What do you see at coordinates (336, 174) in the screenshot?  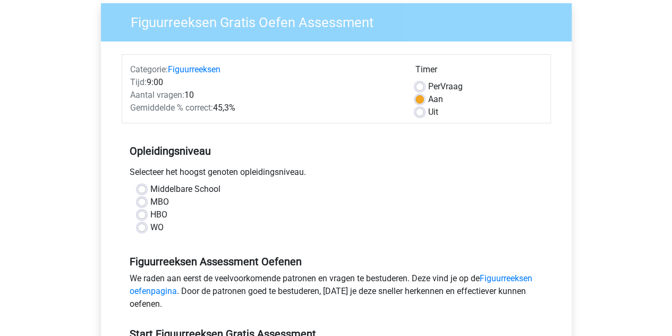 I see `div: Selecteer het hoogst genoten opleidingsniveau.` at bounding box center [336, 174].